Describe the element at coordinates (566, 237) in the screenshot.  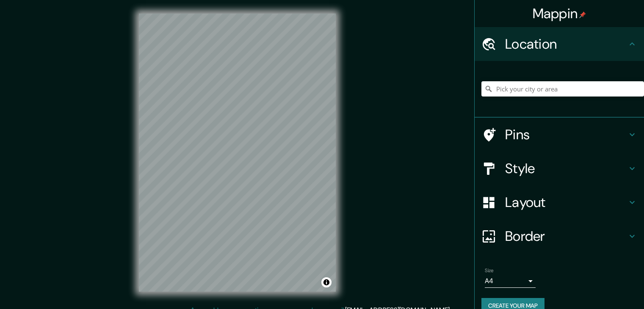
I see `h4: Border` at that location.